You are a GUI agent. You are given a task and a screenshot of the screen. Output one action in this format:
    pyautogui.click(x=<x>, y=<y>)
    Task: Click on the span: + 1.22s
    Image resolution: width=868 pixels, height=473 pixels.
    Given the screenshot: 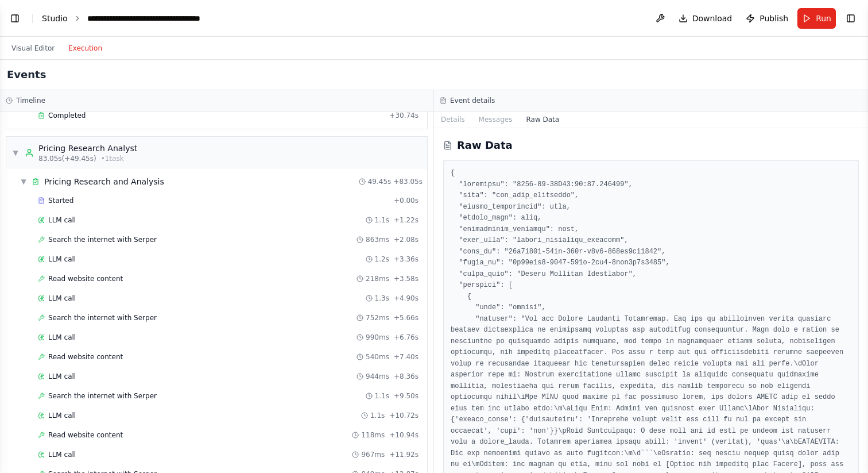 What is the action you would take?
    pyautogui.click(x=406, y=220)
    